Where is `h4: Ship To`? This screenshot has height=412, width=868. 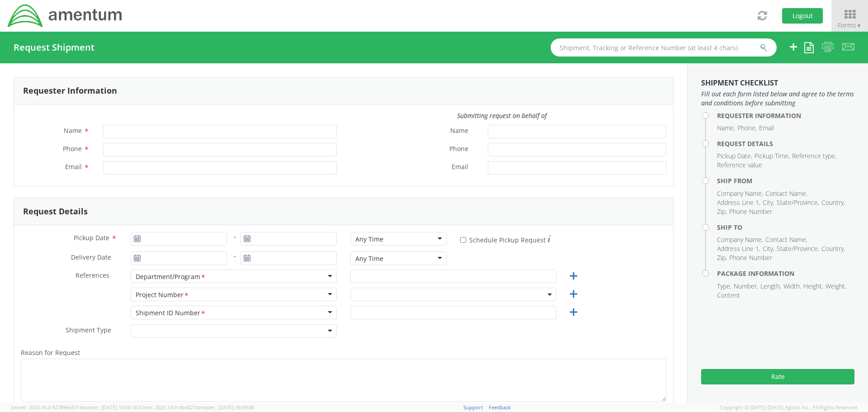
h4: Ship To is located at coordinates (786, 227).